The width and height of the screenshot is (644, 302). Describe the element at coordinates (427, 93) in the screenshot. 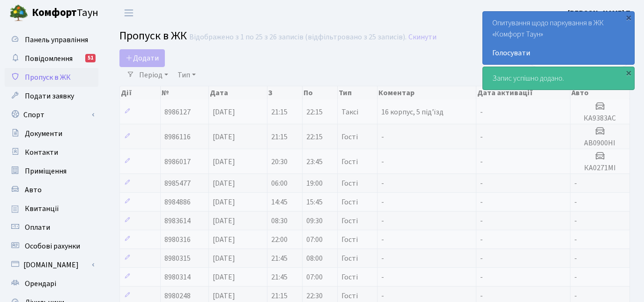

I see `th: Коментар` at that location.